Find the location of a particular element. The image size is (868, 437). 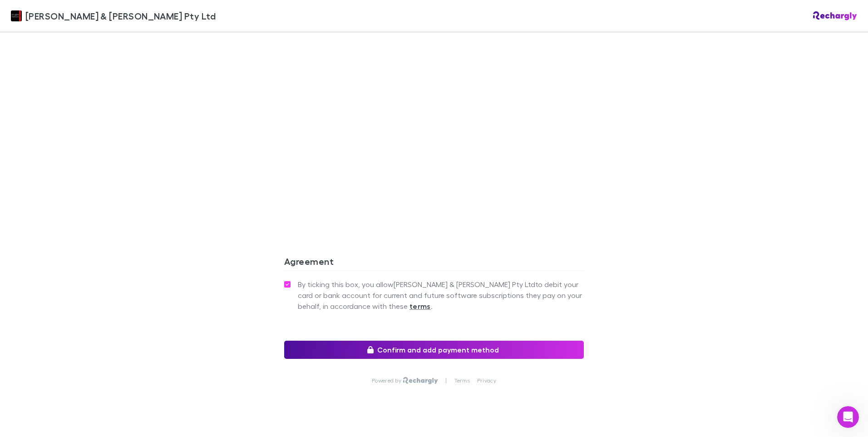

button: Confirm and add payment method is located at coordinates (434, 350).